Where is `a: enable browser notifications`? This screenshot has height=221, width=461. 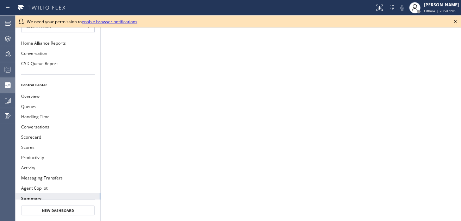
a: enable browser notifications is located at coordinates (109, 21).